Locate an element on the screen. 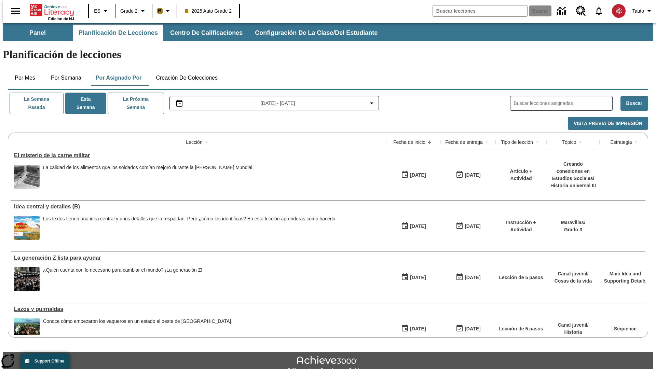 The image size is (656, 369). div: Lazos y guirnaldas is located at coordinates (198, 309).